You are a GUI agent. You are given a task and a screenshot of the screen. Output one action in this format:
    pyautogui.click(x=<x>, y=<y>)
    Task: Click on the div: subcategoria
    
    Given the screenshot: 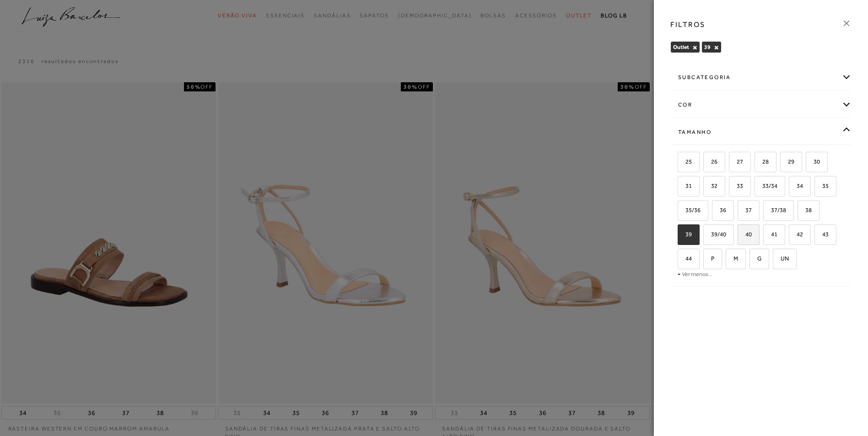 What is the action you would take?
    pyautogui.click(x=761, y=77)
    